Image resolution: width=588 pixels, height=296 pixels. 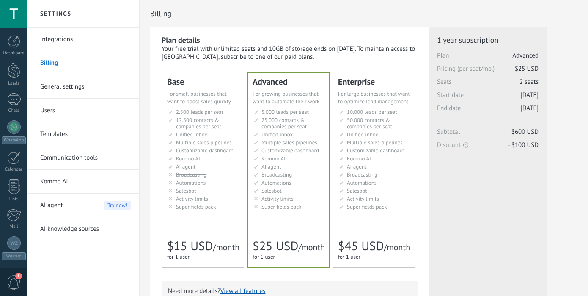 I want to click on span: Seats, so click(x=488, y=84).